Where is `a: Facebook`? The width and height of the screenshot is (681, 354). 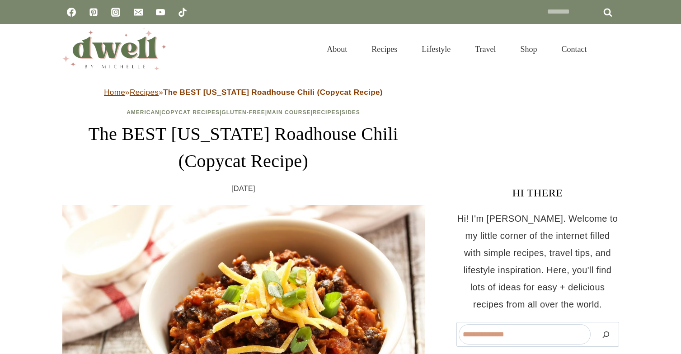
a: Facebook is located at coordinates (71, 12).